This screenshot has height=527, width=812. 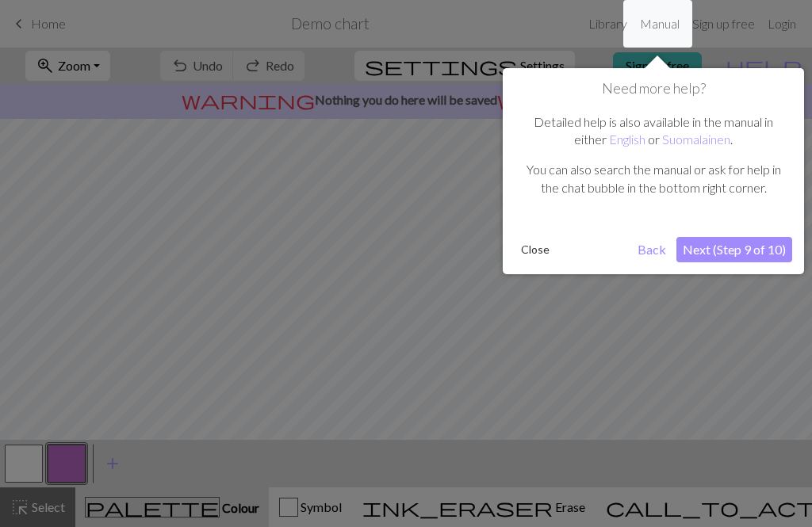 I want to click on a: English, so click(x=627, y=139).